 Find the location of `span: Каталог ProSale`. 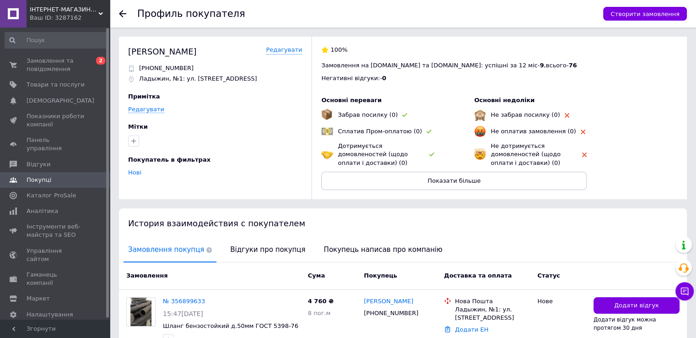

span: Каталог ProSale is located at coordinates (51, 195).